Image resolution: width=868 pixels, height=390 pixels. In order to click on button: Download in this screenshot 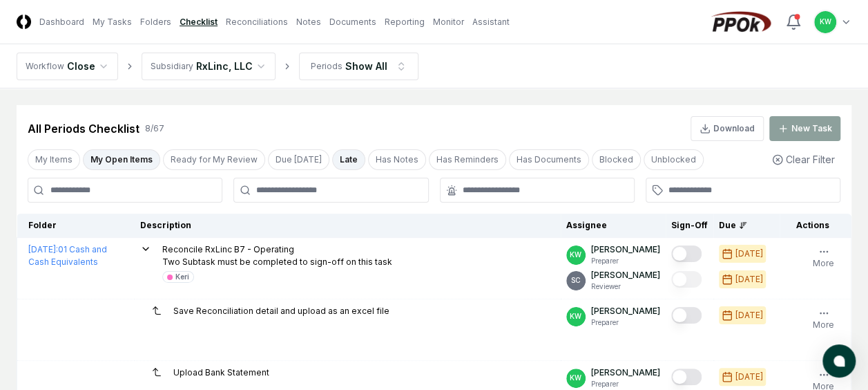, I will do `click(727, 129)`.